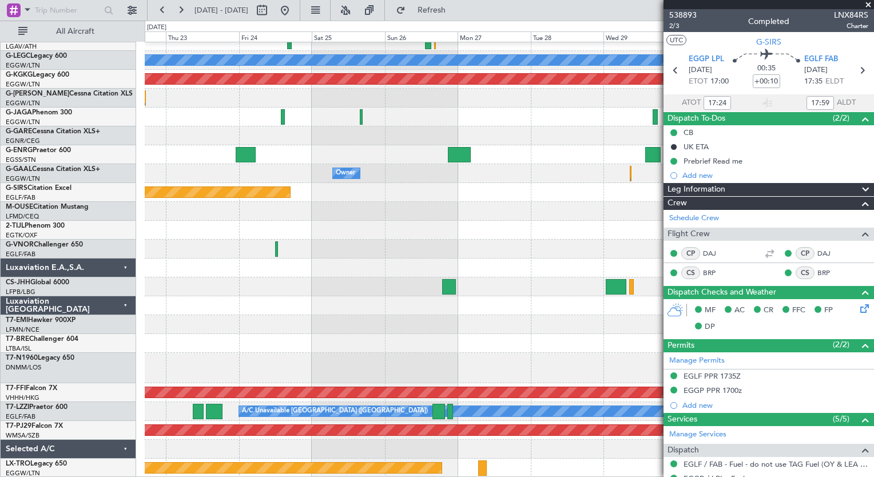 Image resolution: width=874 pixels, height=477 pixels. I want to click on span: 00:35, so click(767, 69).